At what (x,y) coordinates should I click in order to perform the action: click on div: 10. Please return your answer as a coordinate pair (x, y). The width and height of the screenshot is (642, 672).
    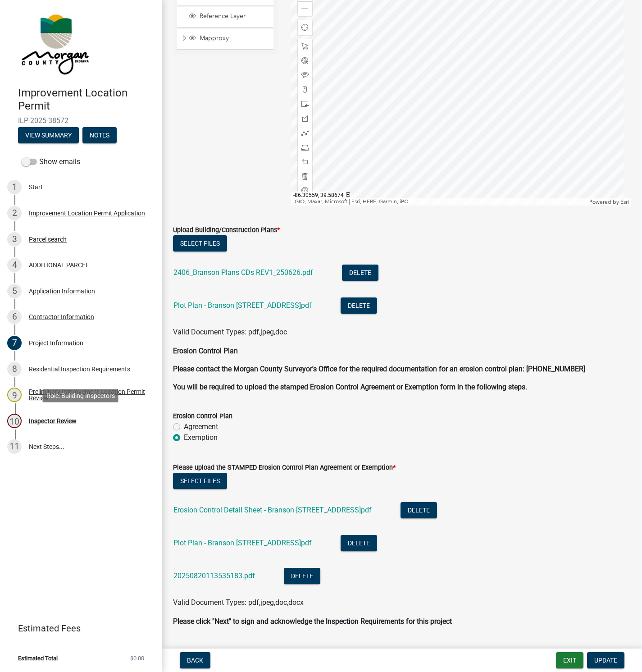
    Looking at the image, I should click on (14, 421).